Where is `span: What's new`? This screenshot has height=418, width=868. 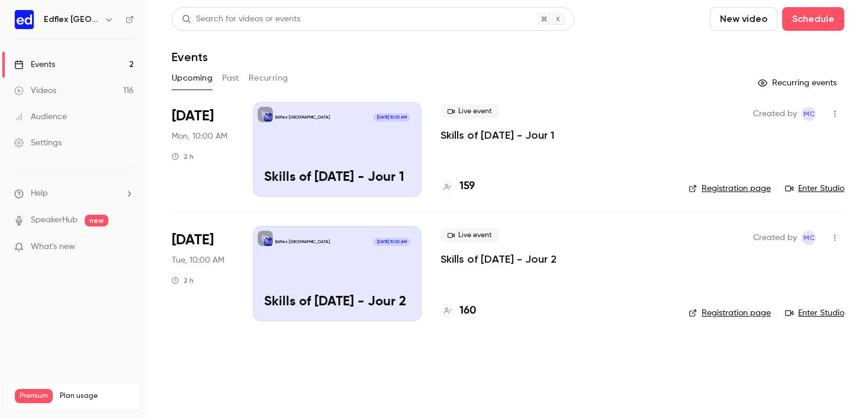 span: What's new is located at coordinates (53, 247).